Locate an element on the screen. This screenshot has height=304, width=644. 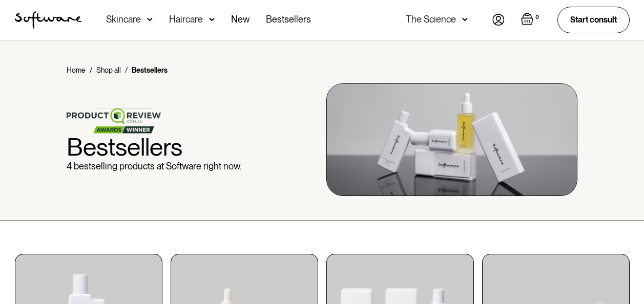
a: Open empty cart is located at coordinates (531, 20).